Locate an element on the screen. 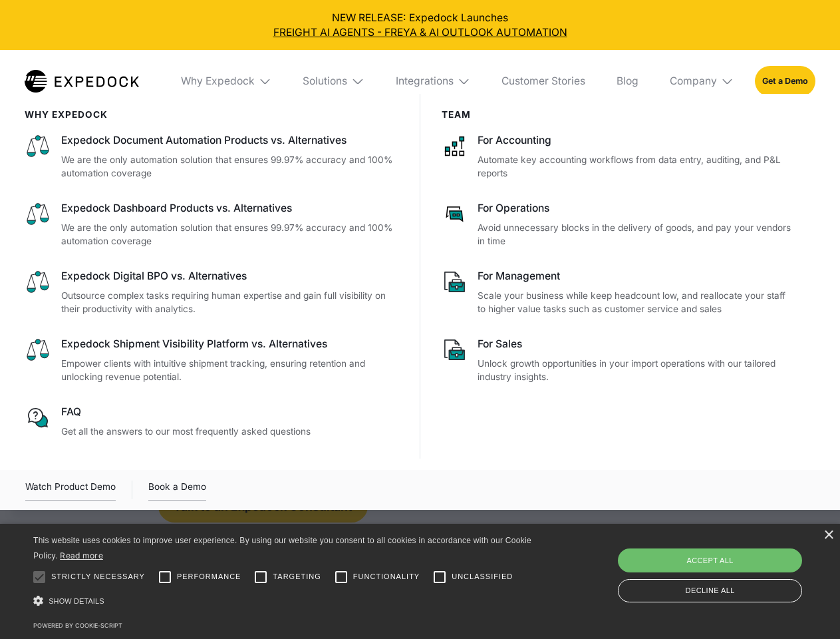 This screenshot has width=840, height=639. span: This website uses cookies to improve user experience. By using our website you consent to all coo... is located at coordinates (282, 548).